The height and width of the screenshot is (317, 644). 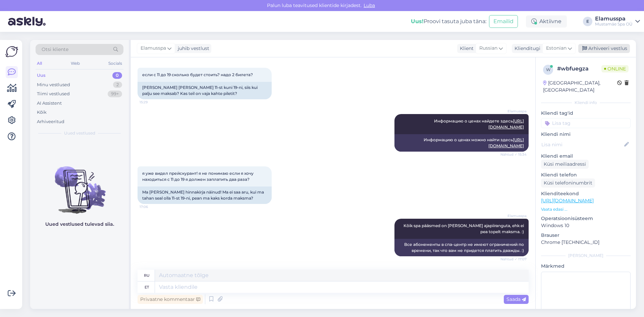 What do you see at coordinates (526, 48) in the screenshot?
I see `div: Klienditugi` at bounding box center [526, 48].